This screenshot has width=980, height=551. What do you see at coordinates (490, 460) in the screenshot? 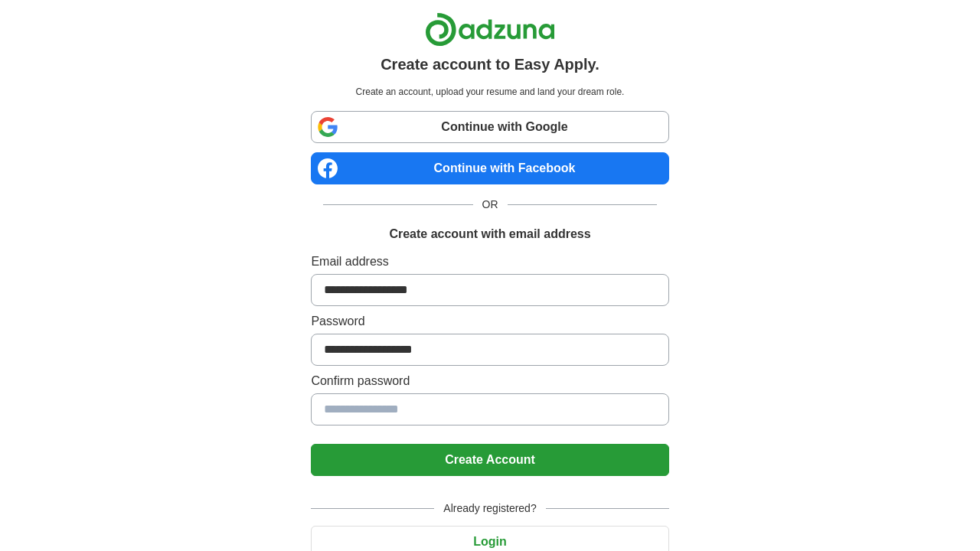
I see `button: Create Account` at bounding box center [490, 460].